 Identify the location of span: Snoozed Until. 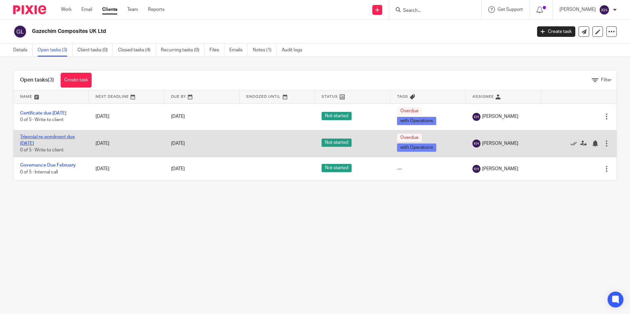
(263, 97).